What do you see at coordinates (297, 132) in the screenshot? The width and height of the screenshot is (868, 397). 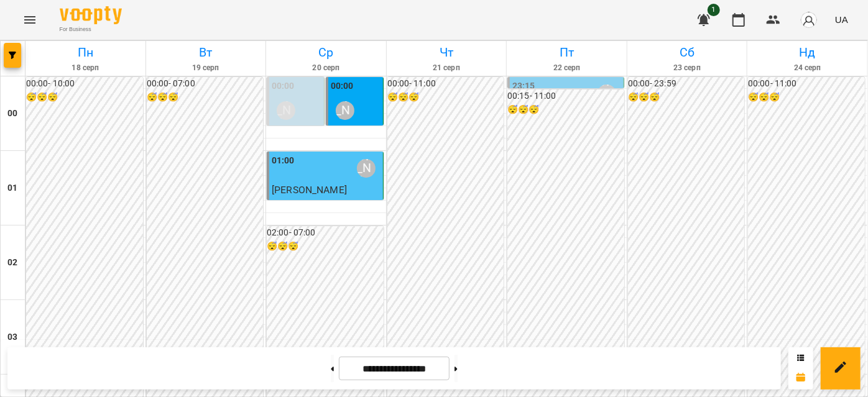 I see `p: 0` at bounding box center [297, 132].